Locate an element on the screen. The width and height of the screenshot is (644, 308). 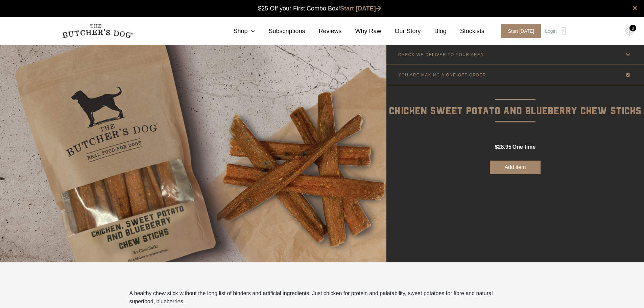
a: Shop is located at coordinates (237, 31).